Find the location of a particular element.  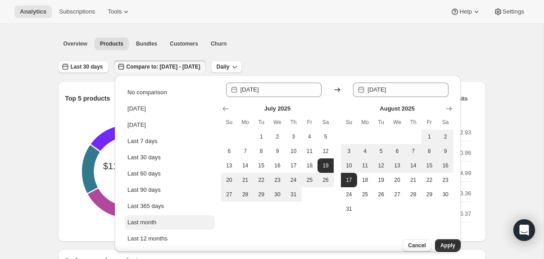

button: Friday August 15 2025 is located at coordinates (430, 165).